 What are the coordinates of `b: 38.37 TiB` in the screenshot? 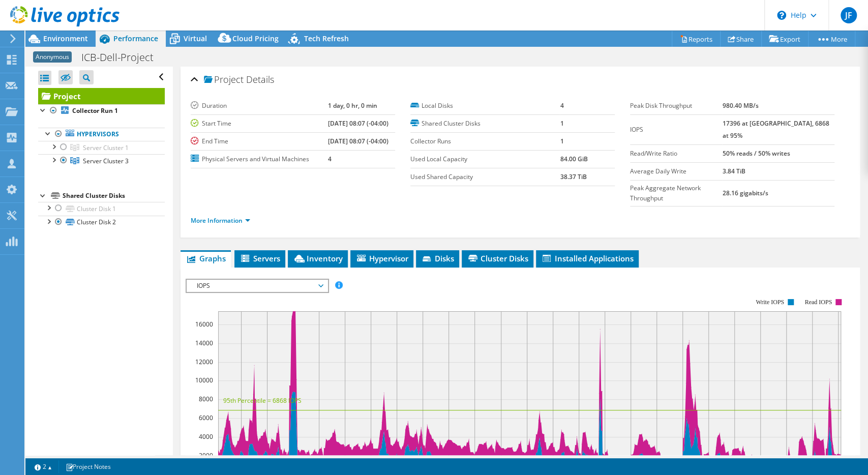 It's located at (573, 176).